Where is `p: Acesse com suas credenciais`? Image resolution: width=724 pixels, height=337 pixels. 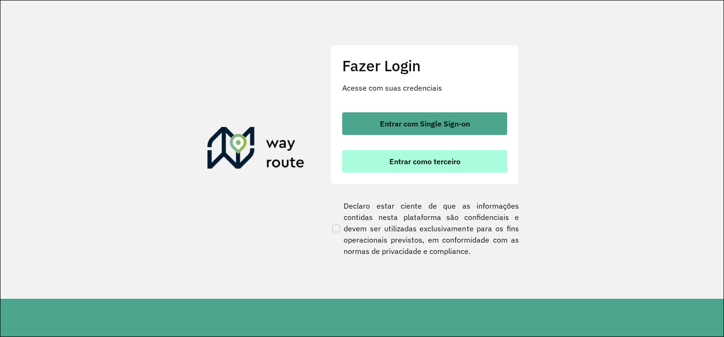 p: Acesse com suas credenciais is located at coordinates (425, 88).